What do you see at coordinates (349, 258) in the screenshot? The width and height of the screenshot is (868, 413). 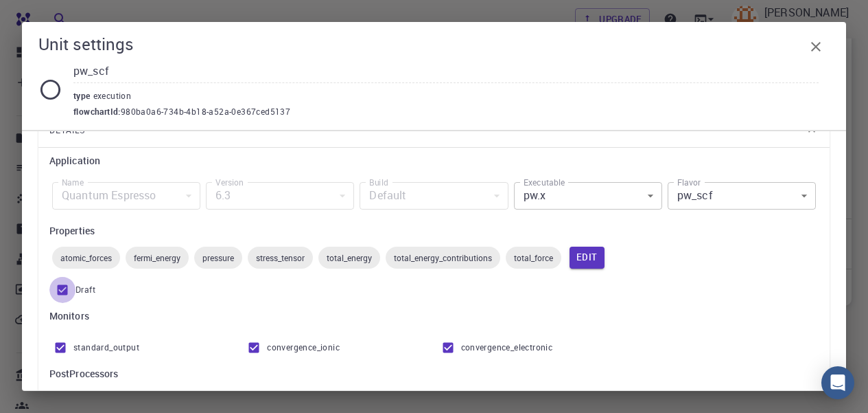 I see `span: total_energy` at bounding box center [349, 258].